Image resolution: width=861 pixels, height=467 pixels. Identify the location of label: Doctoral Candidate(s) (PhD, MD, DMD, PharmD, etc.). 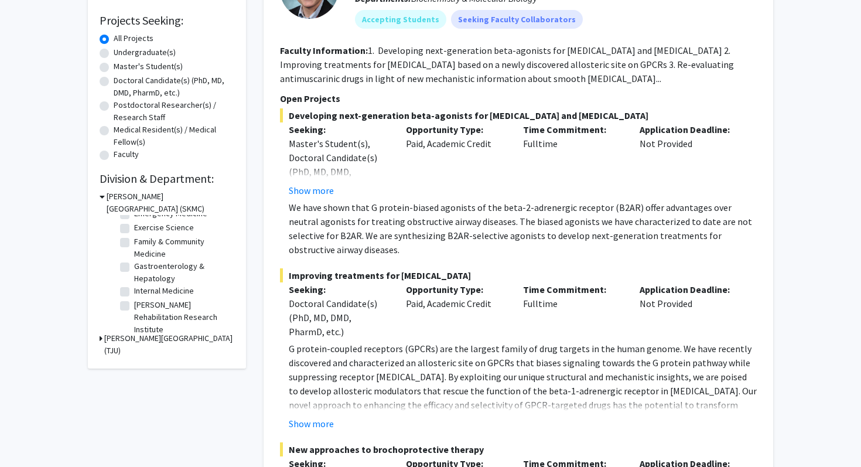
(174, 87).